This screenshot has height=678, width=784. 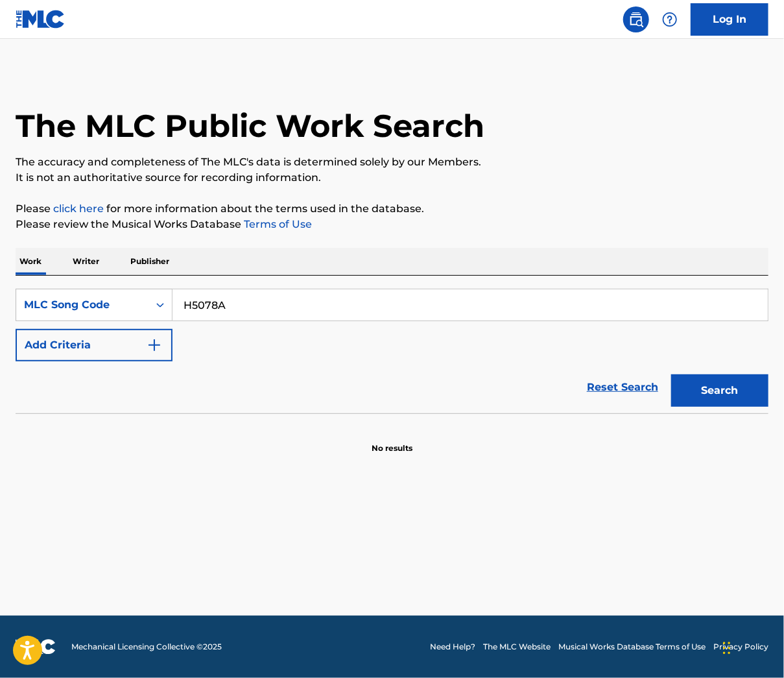 What do you see at coordinates (740, 646) in the screenshot?
I see `a: Privacy Policy` at bounding box center [740, 646].